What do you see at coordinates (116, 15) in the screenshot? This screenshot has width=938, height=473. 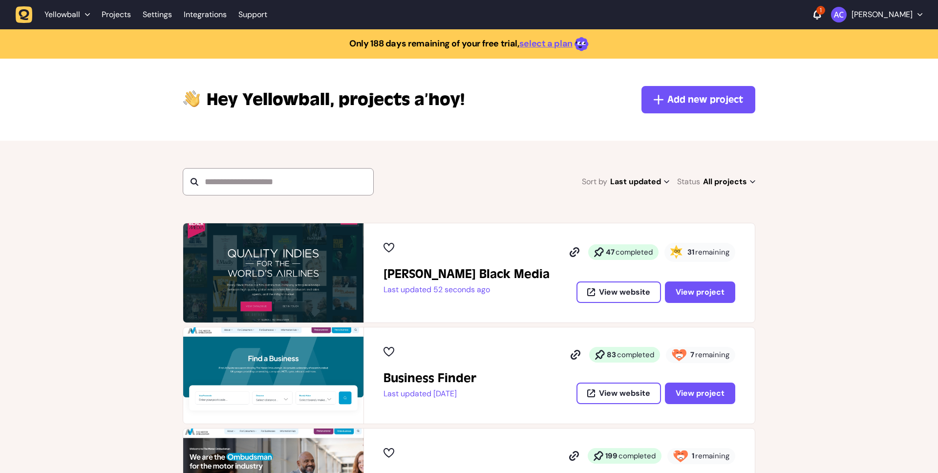 I see `a: Projects` at bounding box center [116, 15].